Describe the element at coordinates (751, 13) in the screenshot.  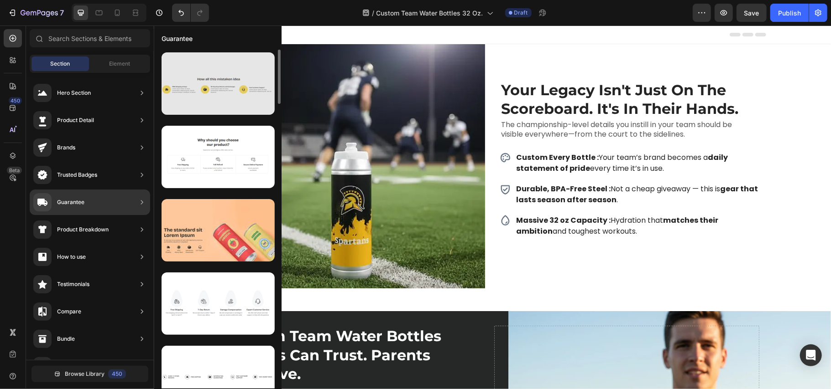
I see `button: Save` at that location.